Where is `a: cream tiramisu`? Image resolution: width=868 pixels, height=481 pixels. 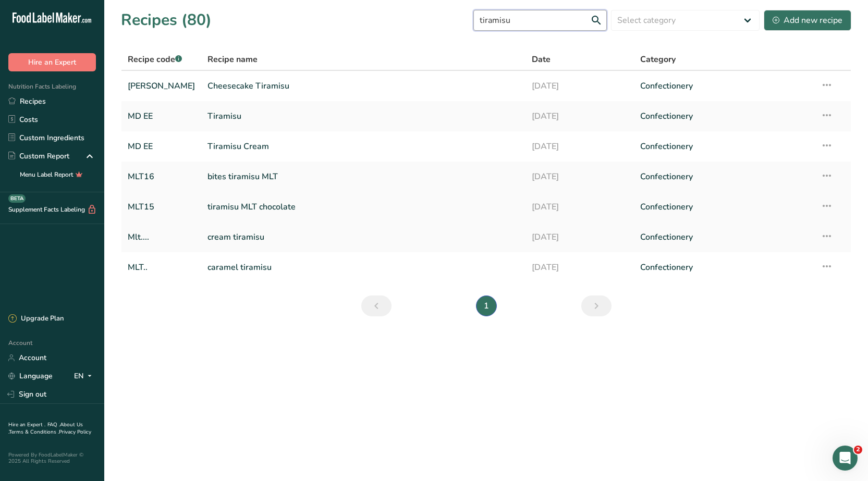 a: cream tiramisu is located at coordinates (363, 238).